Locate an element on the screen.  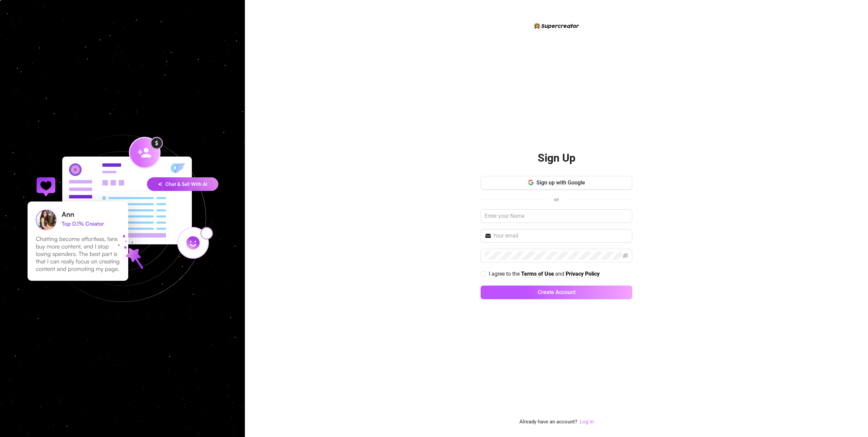
h2: Sign Up is located at coordinates (557, 158).